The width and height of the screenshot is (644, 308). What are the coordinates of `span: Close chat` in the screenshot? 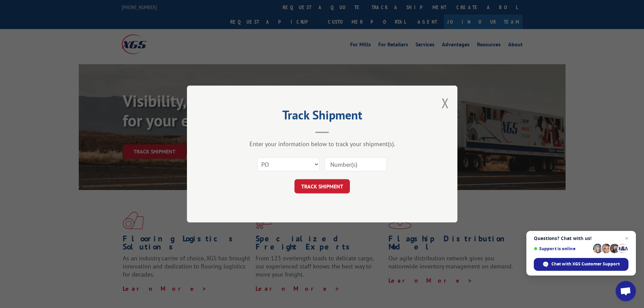 It's located at (627, 238).